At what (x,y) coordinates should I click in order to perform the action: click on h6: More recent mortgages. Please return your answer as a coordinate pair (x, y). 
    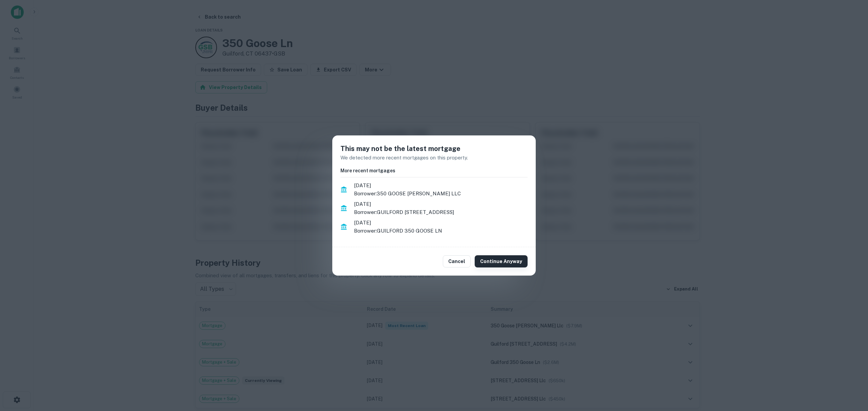
    Looking at the image, I should click on (434, 171).